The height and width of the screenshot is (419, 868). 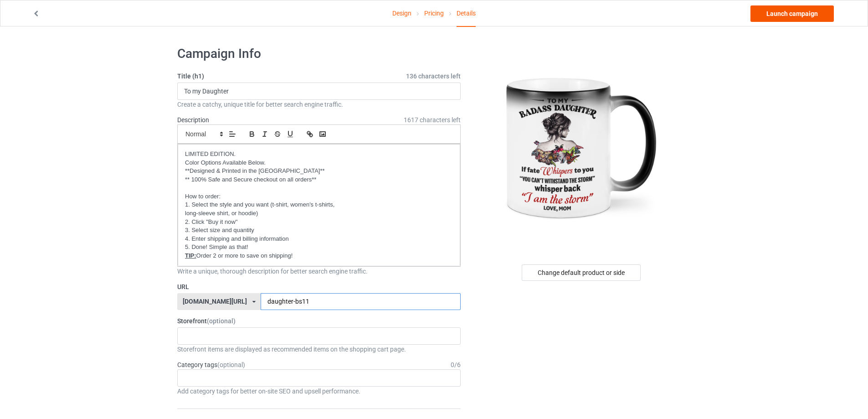 What do you see at coordinates (433, 76) in the screenshot?
I see `span: 136 characters left` at bounding box center [433, 76].